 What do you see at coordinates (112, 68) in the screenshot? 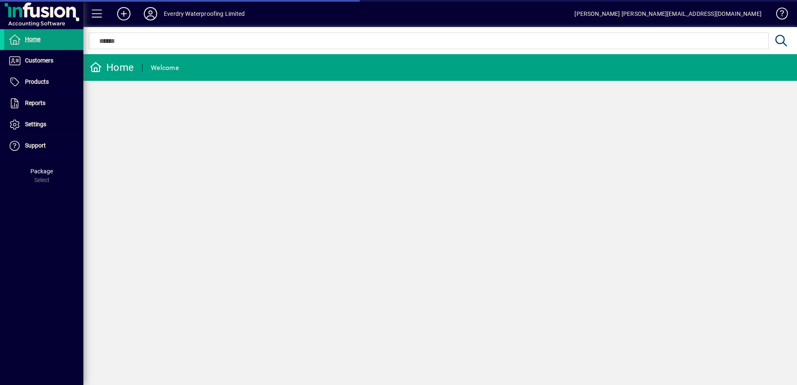
I see `div: Home` at bounding box center [112, 68].